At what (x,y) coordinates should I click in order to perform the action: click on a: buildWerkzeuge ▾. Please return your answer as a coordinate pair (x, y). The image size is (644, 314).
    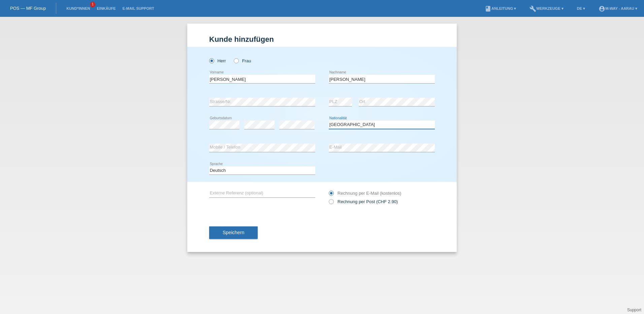
    Looking at the image, I should click on (546, 8).